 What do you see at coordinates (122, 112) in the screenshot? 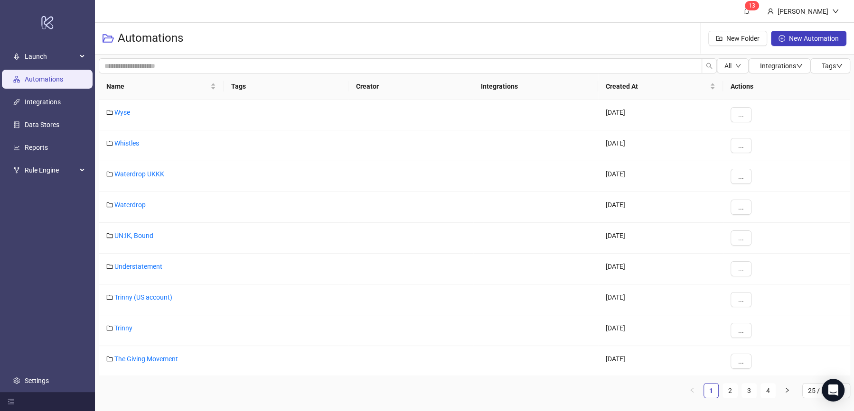
I see `a: Wyse` at bounding box center [122, 112].